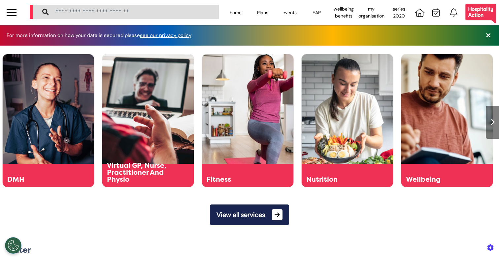 The height and width of the screenshot is (257, 499). I want to click on a: see our privacy policy, so click(166, 35).